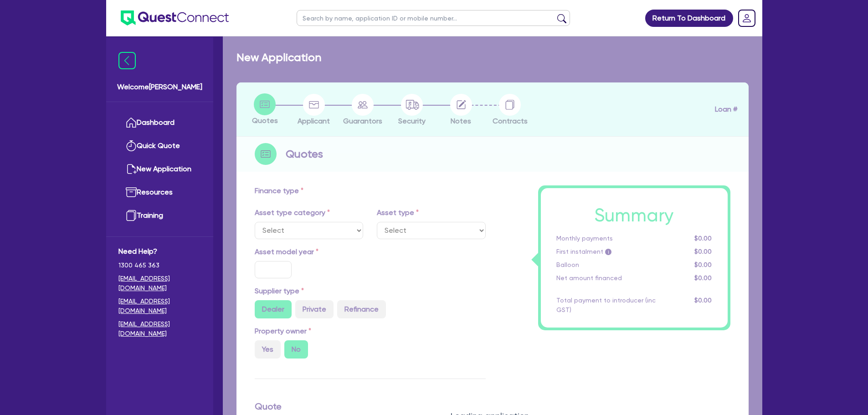 The image size is (868, 415). What do you see at coordinates (159, 122) in the screenshot?
I see `a: Dashboard` at bounding box center [159, 122].